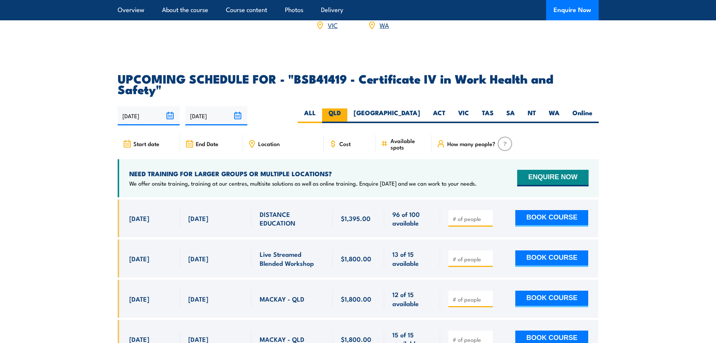 Image resolution: width=716 pixels, height=343 pixels. Describe the element at coordinates (335, 115) in the screenshot. I see `label: QLD` at that location.